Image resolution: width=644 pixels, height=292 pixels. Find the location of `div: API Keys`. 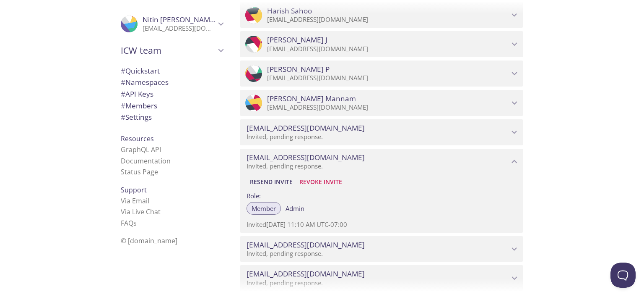

div: API Keys is located at coordinates (172, 94).